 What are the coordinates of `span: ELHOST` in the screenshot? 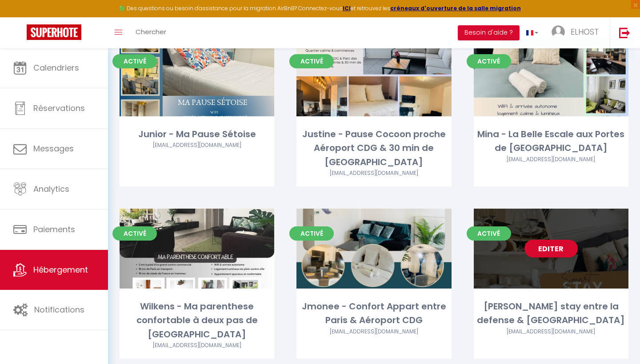 It's located at (585, 32).